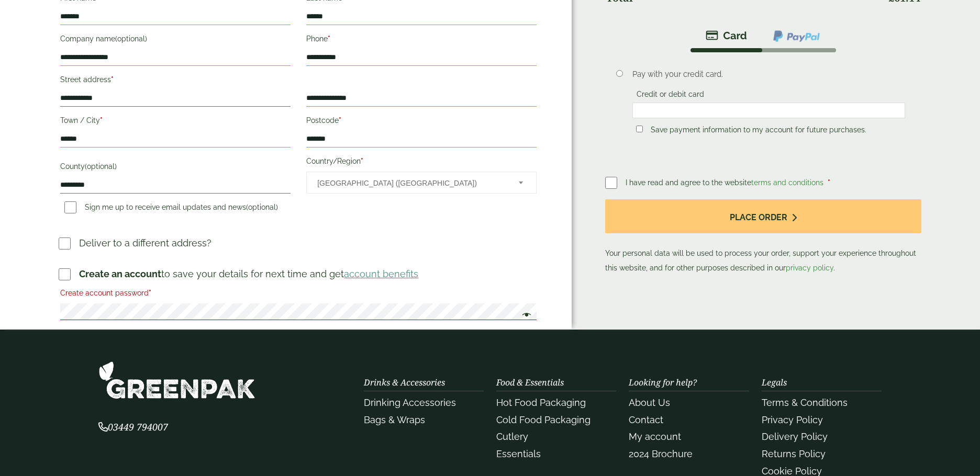 The width and height of the screenshot is (980, 476). I want to click on a: terms and conditions, so click(787, 182).